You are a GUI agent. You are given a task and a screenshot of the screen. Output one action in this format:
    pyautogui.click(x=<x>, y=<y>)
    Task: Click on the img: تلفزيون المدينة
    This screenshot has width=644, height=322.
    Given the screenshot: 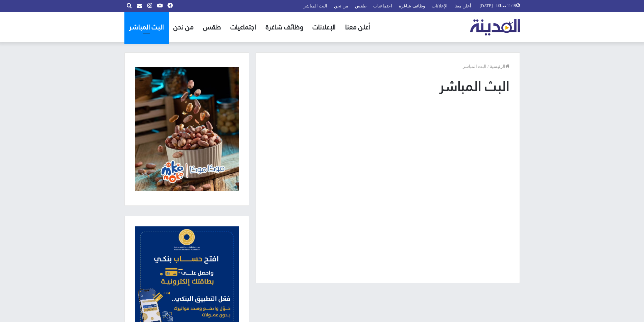 What is the action you would take?
    pyautogui.click(x=495, y=27)
    